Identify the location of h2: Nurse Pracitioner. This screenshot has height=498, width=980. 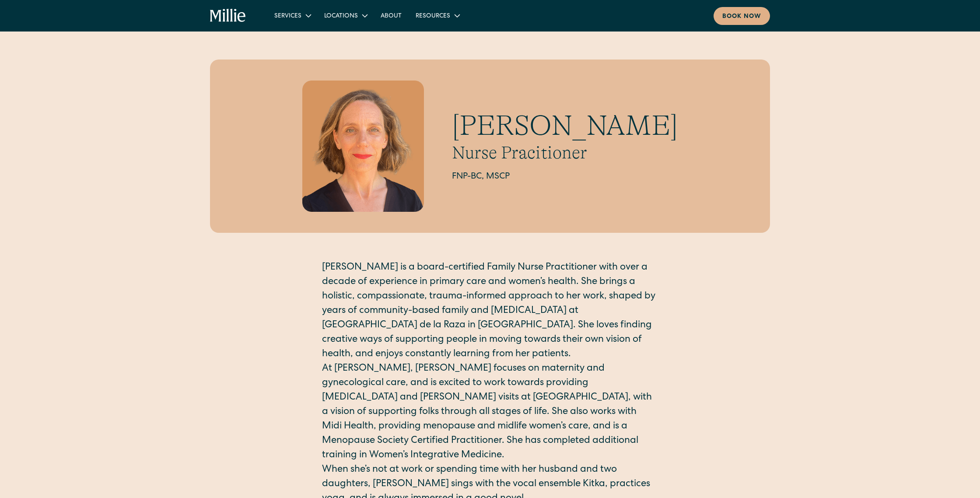
(565, 153).